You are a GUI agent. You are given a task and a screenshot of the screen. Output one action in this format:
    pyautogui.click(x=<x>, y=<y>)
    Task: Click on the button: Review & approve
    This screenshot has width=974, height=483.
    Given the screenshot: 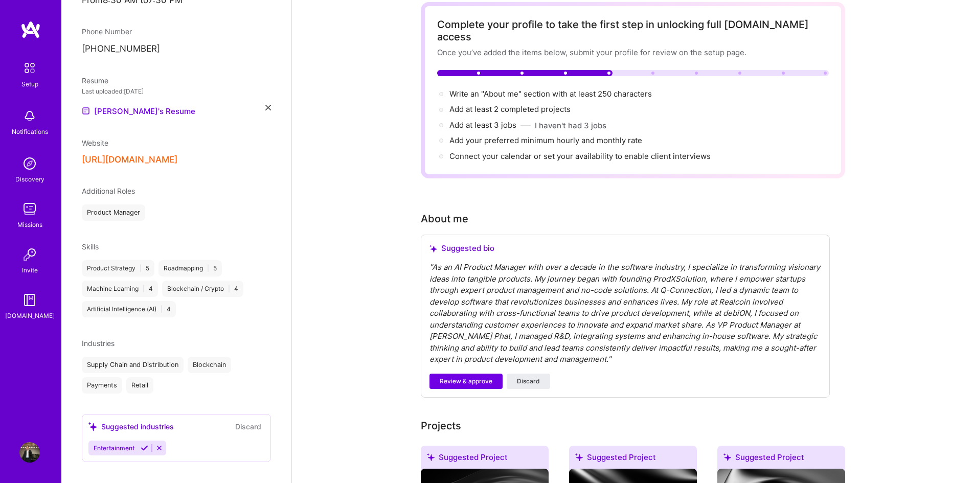 What is the action you would take?
    pyautogui.click(x=466, y=382)
    